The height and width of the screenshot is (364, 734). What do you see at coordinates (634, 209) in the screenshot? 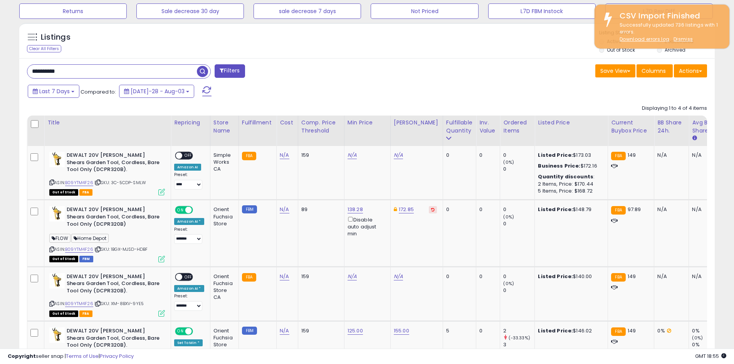
I see `span: 97.89` at bounding box center [634, 209].